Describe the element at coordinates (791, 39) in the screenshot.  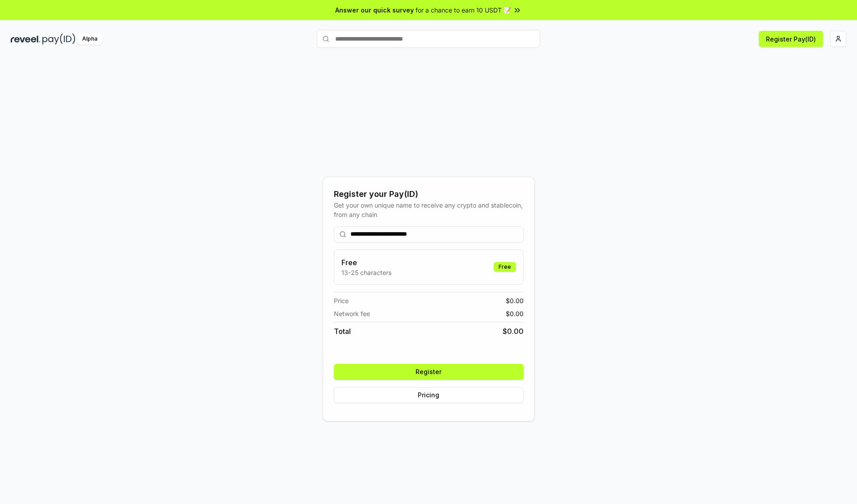
I see `button: Register Pay(ID)` at that location.